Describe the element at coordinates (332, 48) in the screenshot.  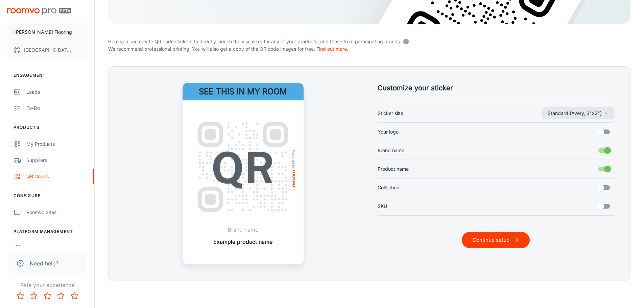
I see `a: Find out more.` at that location.